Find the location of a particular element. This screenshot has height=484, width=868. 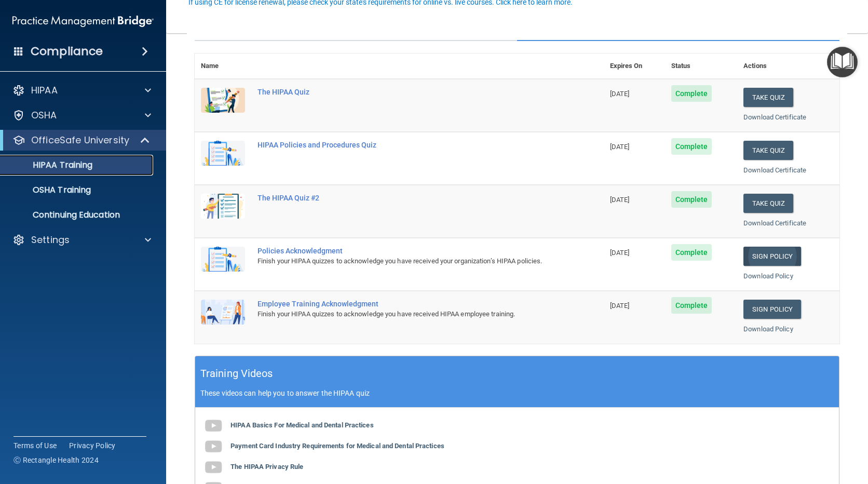

p: Continuing Education is located at coordinates (77, 215).